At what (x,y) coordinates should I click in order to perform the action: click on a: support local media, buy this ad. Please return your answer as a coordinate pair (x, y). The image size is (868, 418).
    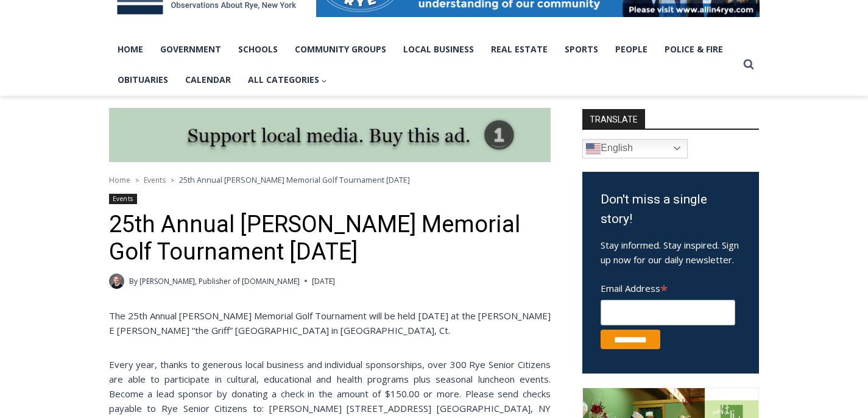
    Looking at the image, I should click on (329, 135).